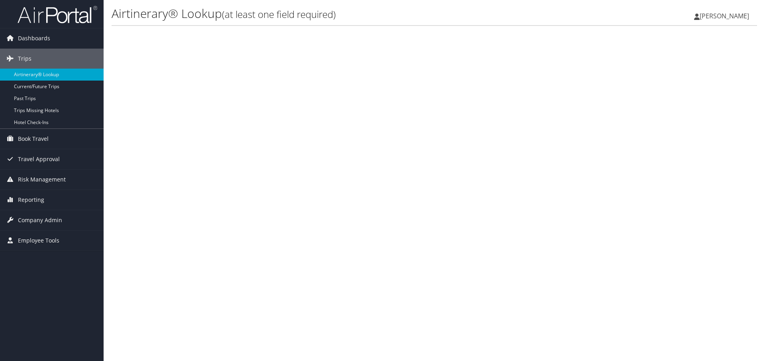 This screenshot has width=765, height=361. What do you see at coordinates (40, 220) in the screenshot?
I see `span: Company Admin` at bounding box center [40, 220].